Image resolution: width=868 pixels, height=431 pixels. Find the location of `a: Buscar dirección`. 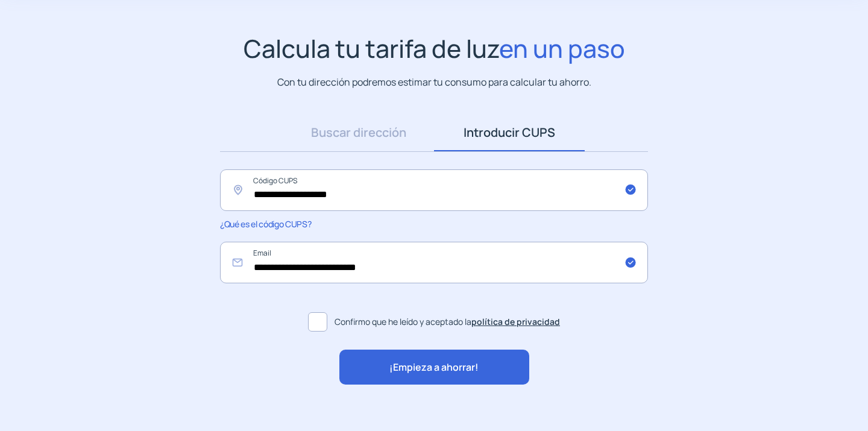

a: Buscar dirección is located at coordinates (359, 133).